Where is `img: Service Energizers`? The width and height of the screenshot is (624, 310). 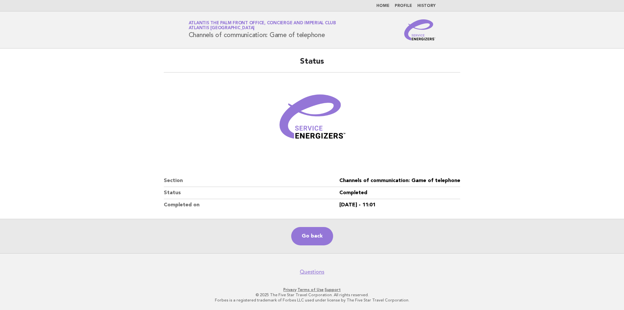
img: Service Energizers is located at coordinates (420, 30).